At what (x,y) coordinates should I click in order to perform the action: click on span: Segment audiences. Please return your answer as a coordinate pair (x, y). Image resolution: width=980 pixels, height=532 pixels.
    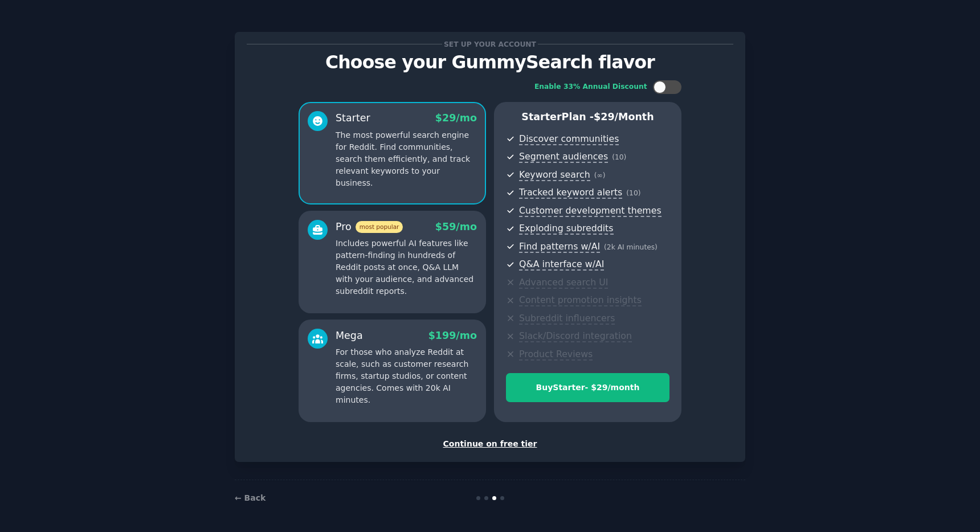
    Looking at the image, I should click on (563, 157).